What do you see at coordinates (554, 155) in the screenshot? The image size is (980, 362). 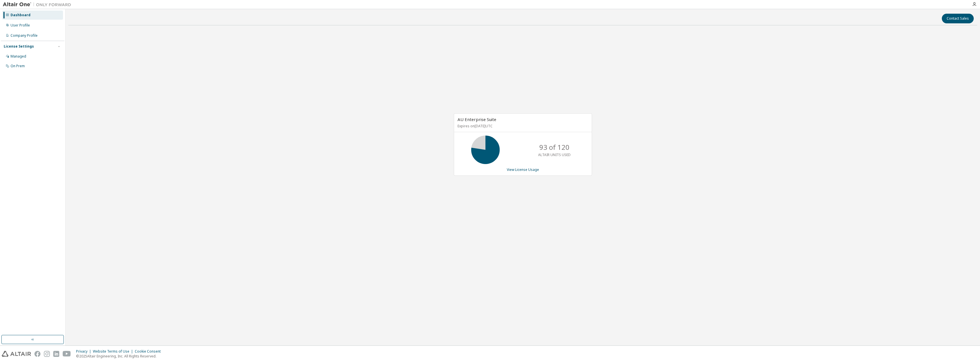 I see `p: ALTAIR UNITS USED` at bounding box center [554, 155].